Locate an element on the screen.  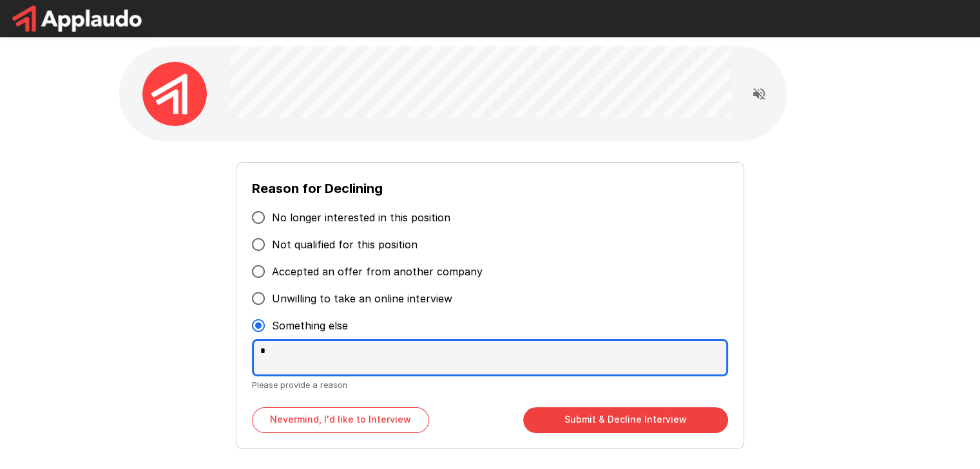
button: Read questions aloud is located at coordinates (759, 94).